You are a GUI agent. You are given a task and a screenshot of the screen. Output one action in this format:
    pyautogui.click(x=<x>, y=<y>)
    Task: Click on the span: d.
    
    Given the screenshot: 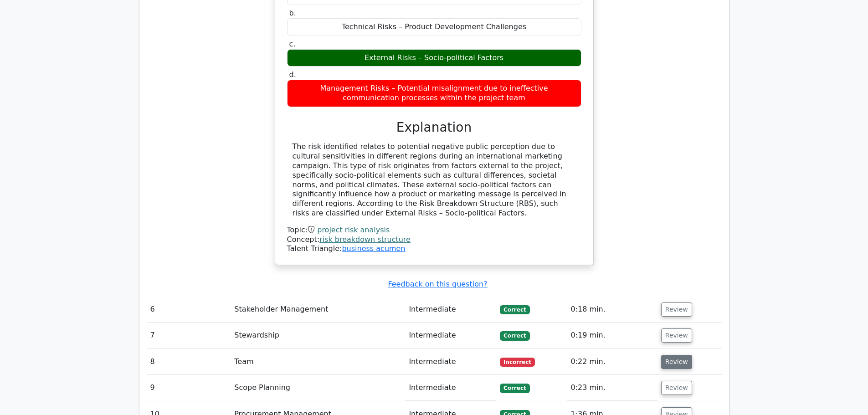 What is the action you would take?
    pyautogui.click(x=292, y=75)
    